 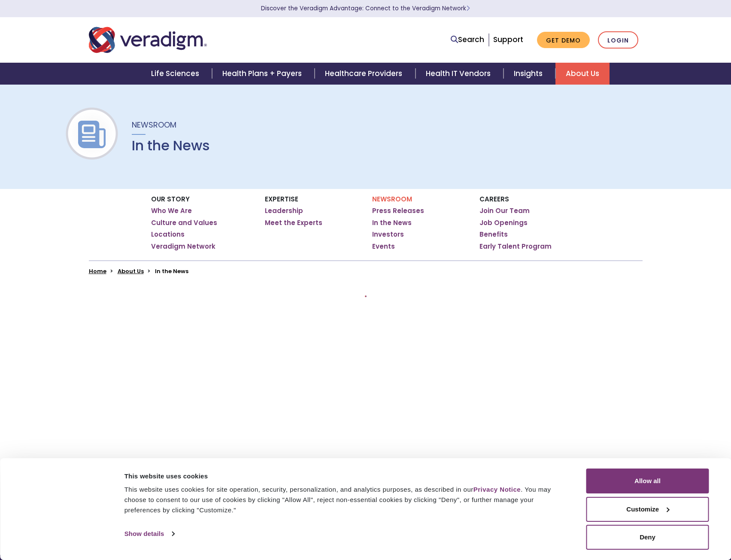 I want to click on a: Veradigm logo, so click(x=148, y=40).